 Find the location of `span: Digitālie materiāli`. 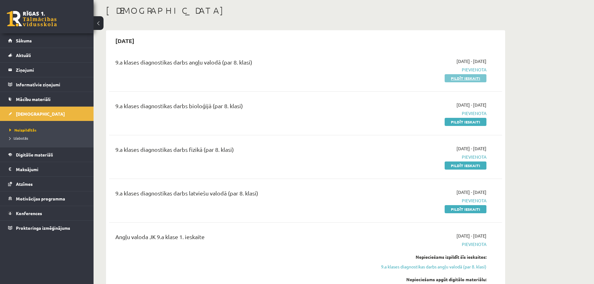

span: Digitālie materiāli is located at coordinates (34, 155).